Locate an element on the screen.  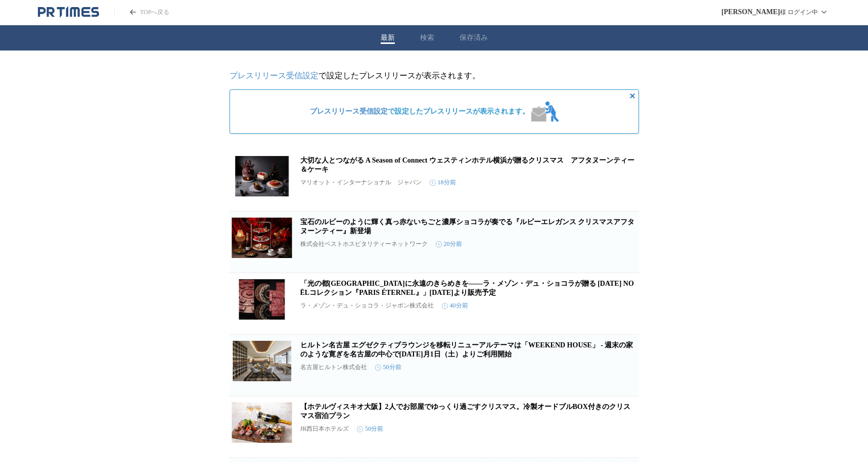
time: 40分前 is located at coordinates (455, 305).